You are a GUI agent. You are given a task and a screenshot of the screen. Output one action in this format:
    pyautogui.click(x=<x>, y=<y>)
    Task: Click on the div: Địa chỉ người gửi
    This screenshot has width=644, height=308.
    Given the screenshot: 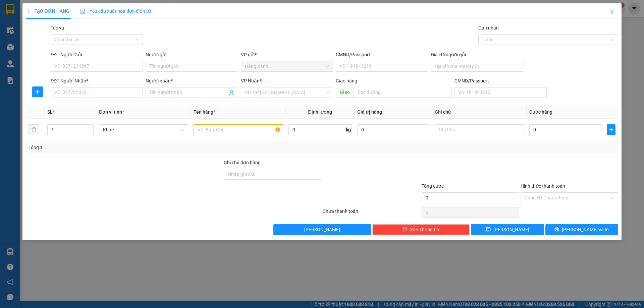 What is the action you would take?
    pyautogui.click(x=476, y=54)
    